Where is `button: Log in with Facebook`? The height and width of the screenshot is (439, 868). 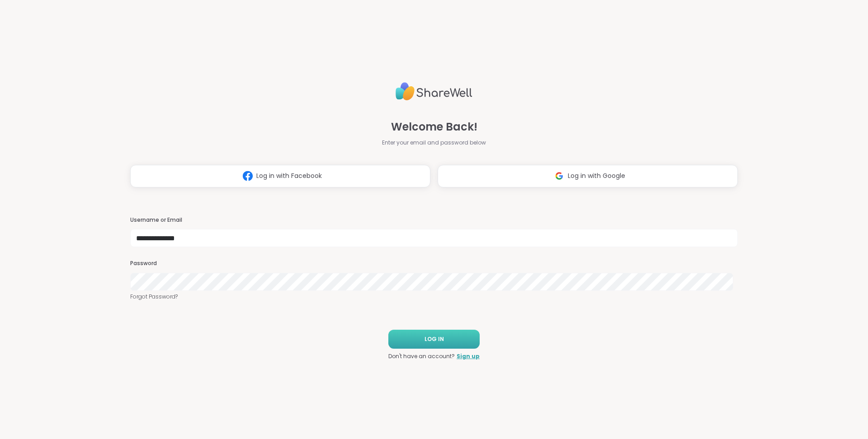
button: Log in with Facebook is located at coordinates (280, 176).